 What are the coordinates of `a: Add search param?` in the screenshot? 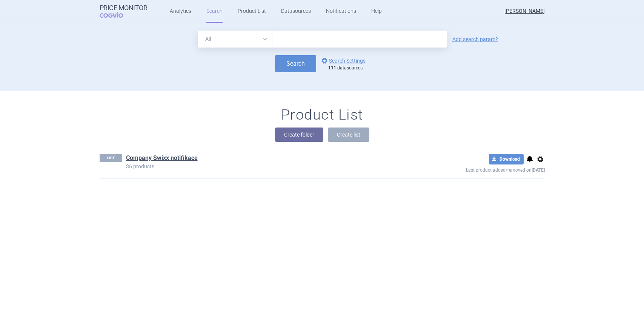 It's located at (475, 39).